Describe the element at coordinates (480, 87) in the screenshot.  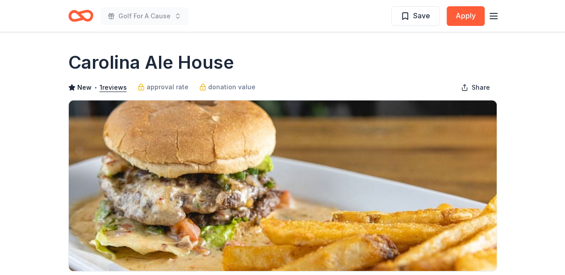
I see `span: Share` at that location.